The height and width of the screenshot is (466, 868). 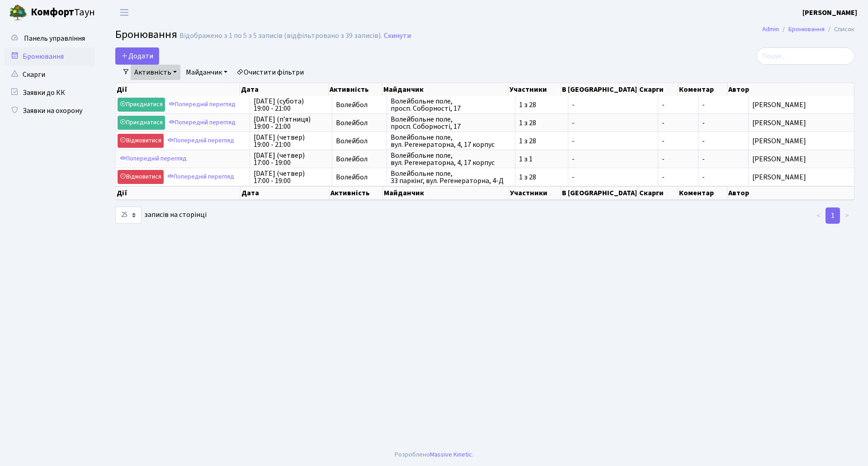 What do you see at coordinates (450, 177) in the screenshot?
I see `span: Волейбольне поле, 33 паркінг, вул. Регенераторна, 4-Д` at bounding box center [450, 177].